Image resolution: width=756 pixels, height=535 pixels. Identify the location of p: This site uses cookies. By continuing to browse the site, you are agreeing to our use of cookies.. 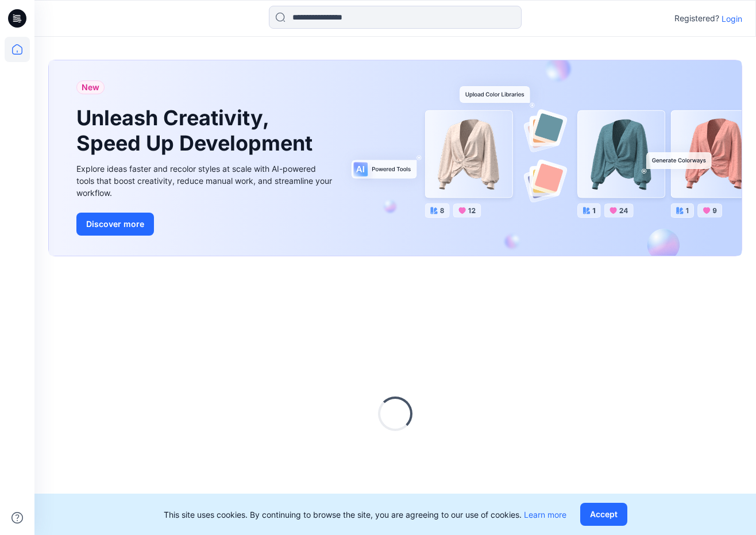
(365, 514).